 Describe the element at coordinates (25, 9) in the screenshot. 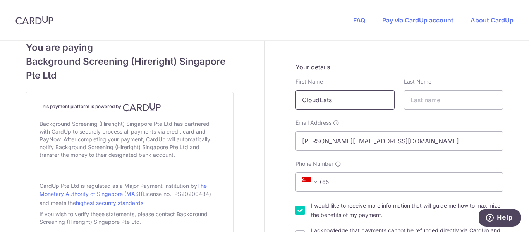

I see `span: Help` at that location.